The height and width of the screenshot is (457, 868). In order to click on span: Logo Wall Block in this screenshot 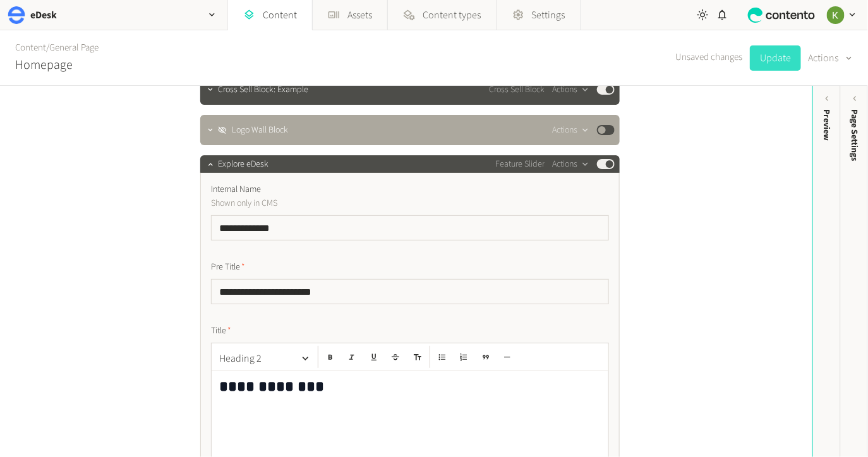, I will do `click(260, 130)`.